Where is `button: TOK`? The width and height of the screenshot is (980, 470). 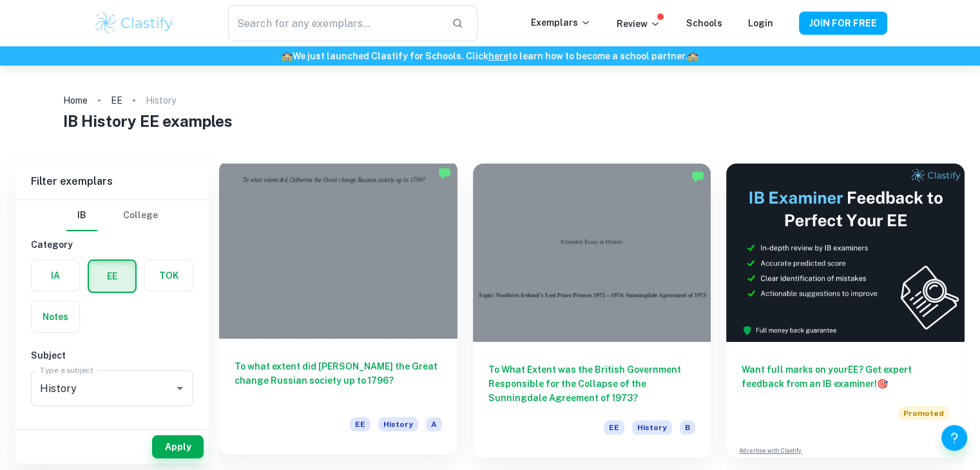 button: TOK is located at coordinates (169, 276).